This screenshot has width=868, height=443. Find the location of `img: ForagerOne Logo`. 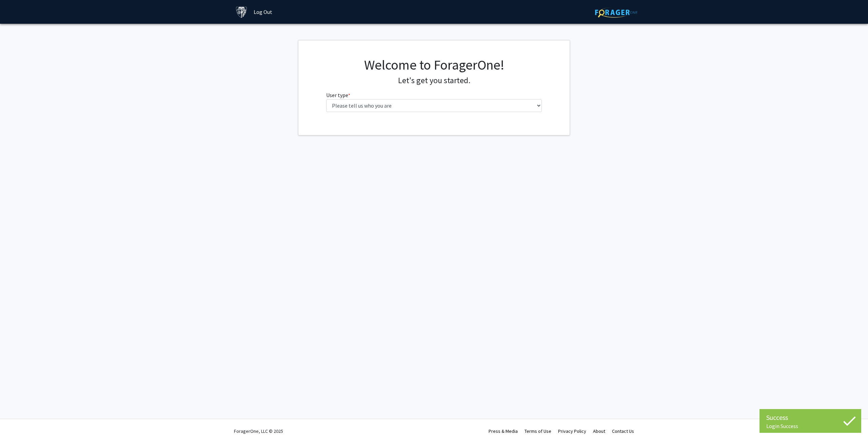

img: ForagerOne Logo is located at coordinates (616, 12).